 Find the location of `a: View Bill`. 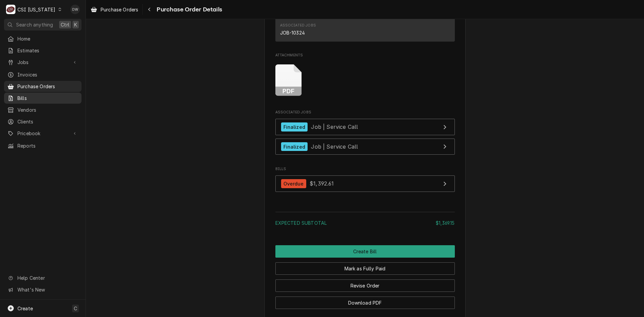

a: View Bill is located at coordinates (365, 183).